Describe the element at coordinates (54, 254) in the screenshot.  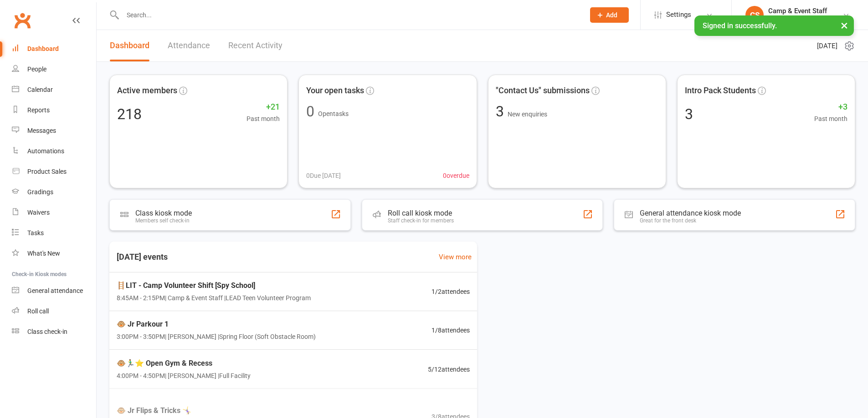
I see `a: What's New` at that location.